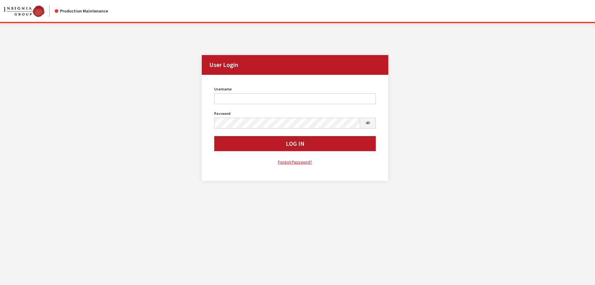 The width and height of the screenshot is (595, 285). Describe the element at coordinates (368, 123) in the screenshot. I see `button: Show Password` at that location.